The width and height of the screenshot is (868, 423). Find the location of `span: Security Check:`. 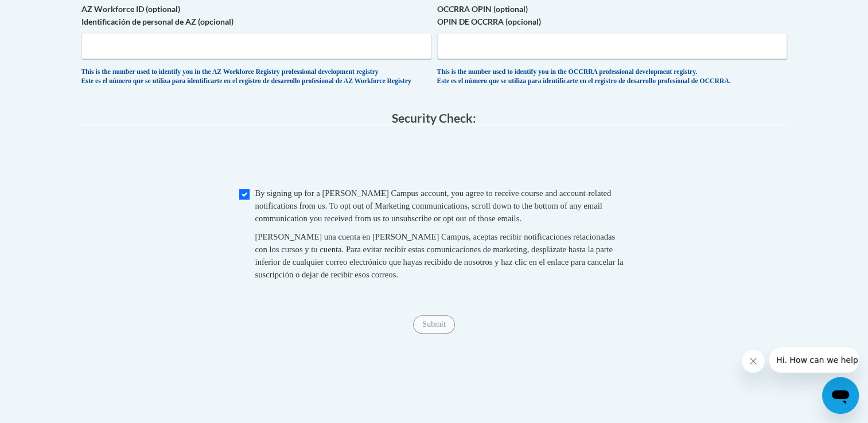

span: Security Check: is located at coordinates (434, 118).